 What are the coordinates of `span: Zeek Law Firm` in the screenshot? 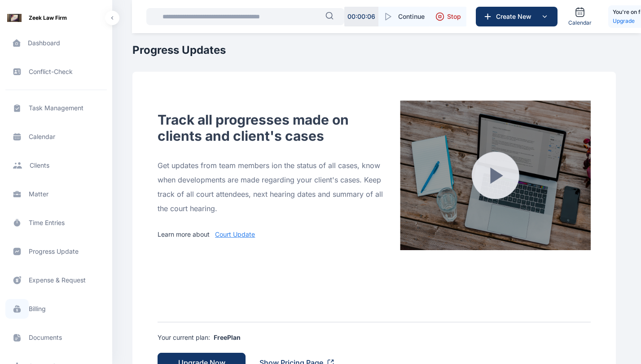 It's located at (48, 18).